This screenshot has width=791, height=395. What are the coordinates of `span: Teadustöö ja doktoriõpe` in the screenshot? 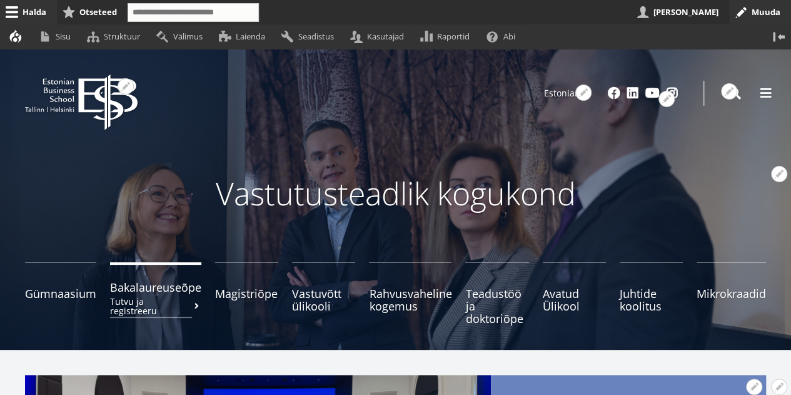 It's located at (497, 306).